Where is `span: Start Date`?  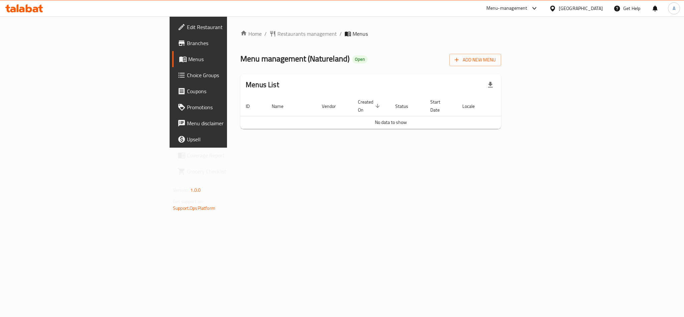
span: Start Date is located at coordinates (440, 106).